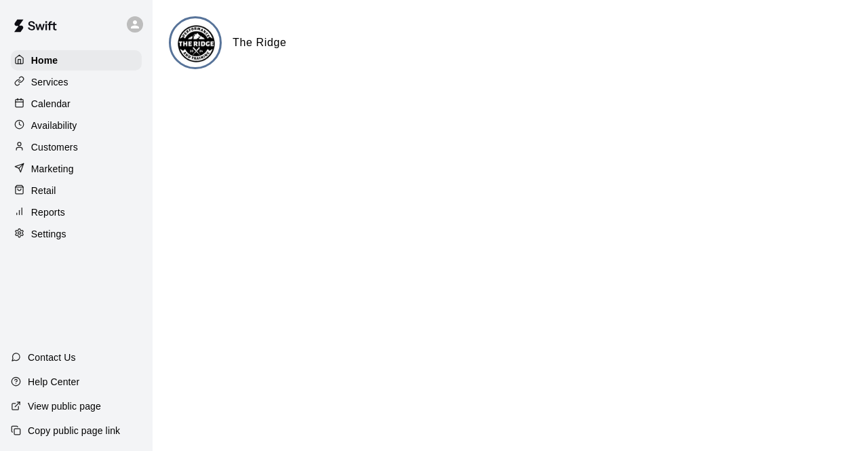  I want to click on p: Customers, so click(54, 147).